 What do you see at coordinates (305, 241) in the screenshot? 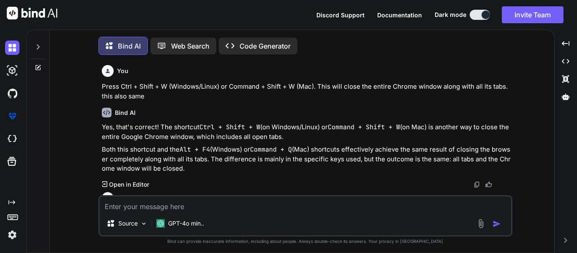
I see `p: Bind can provide inaccurate information, including about people. Always double-check its answers....` at bounding box center [305, 241].